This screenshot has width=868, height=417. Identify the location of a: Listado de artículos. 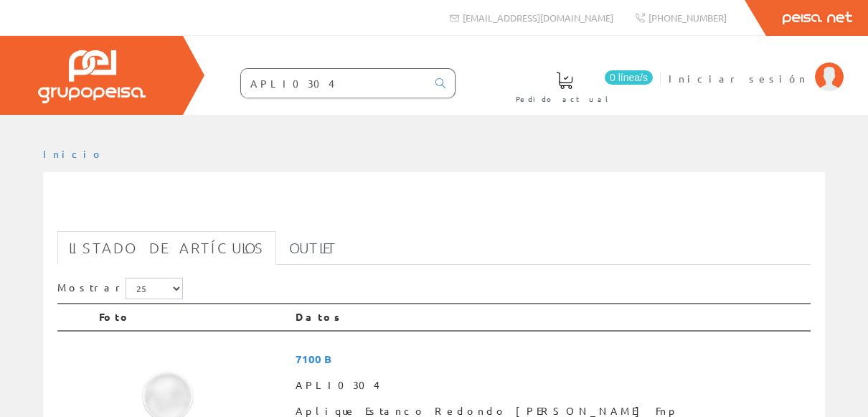
(167, 248).